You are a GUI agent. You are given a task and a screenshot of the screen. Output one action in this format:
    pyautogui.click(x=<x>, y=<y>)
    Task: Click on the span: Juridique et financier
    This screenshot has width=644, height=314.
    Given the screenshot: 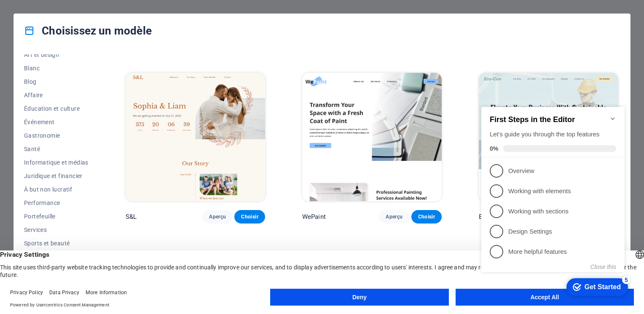 What is the action you would take?
    pyautogui.click(x=56, y=176)
    